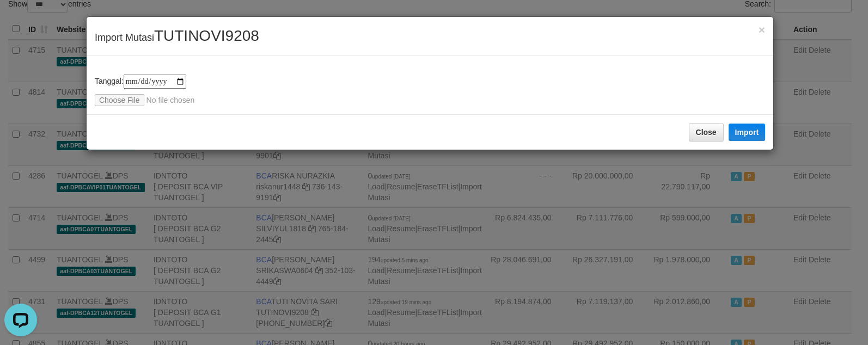 The height and width of the screenshot is (345, 868). Describe the element at coordinates (747, 132) in the screenshot. I see `button: Import` at that location.